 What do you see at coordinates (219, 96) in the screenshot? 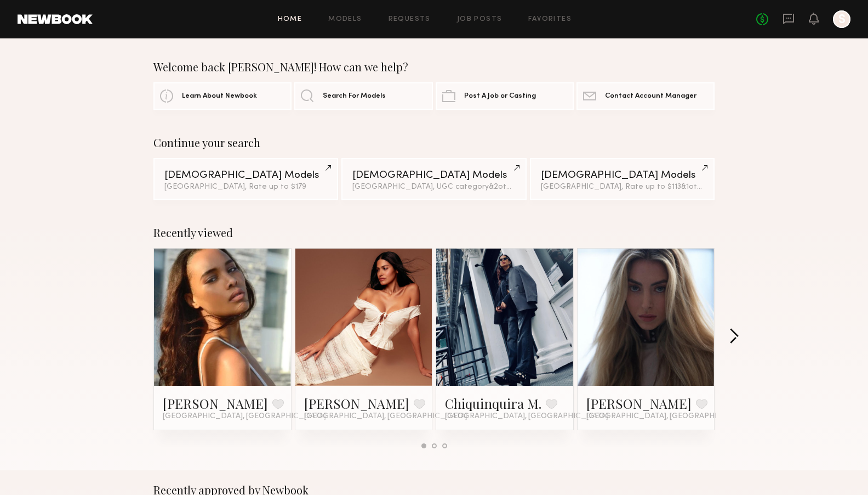
I see `span: Learn About Newbook` at bounding box center [219, 96].